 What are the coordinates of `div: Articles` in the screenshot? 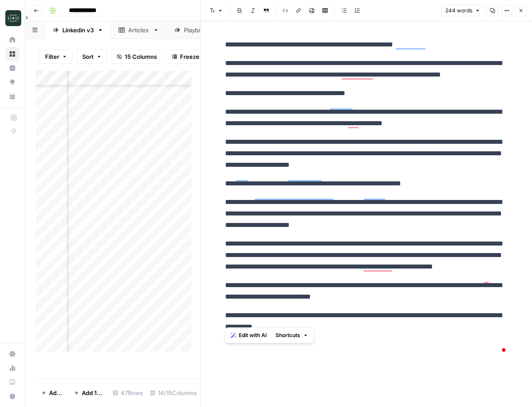 It's located at (139, 30).